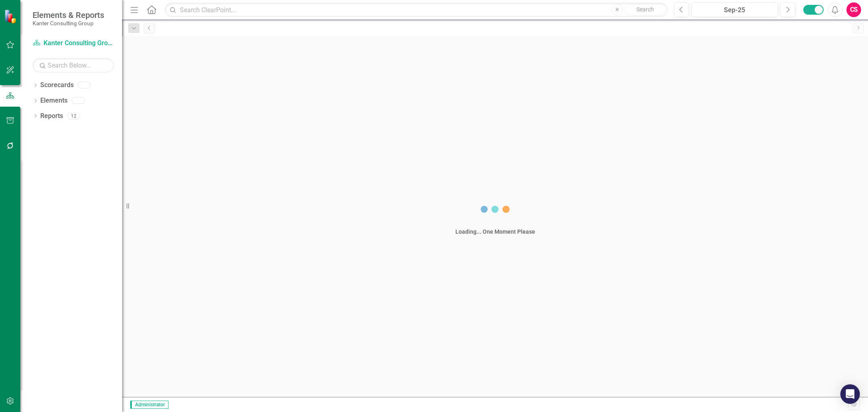 The image size is (868, 412). What do you see at coordinates (416, 10) in the screenshot?
I see `input: Search ClearPoint...` at bounding box center [416, 10].